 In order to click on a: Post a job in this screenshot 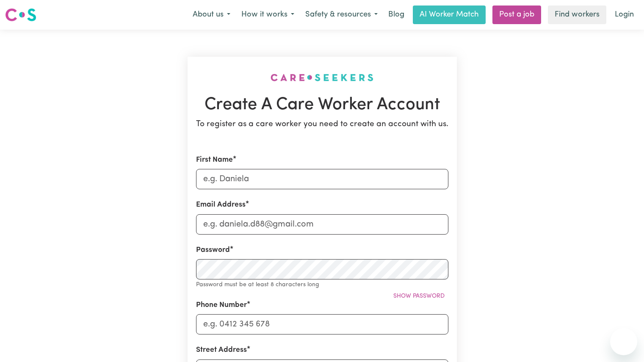, I will do `click(516, 15)`.